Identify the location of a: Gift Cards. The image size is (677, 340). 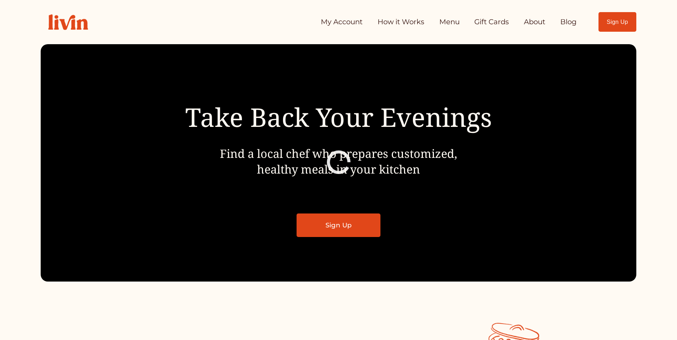
(491, 22).